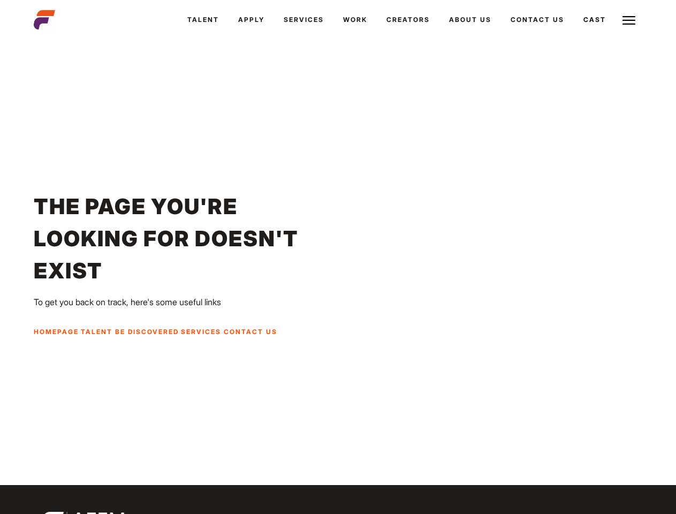 This screenshot has width=676, height=514. I want to click on a: Homepage, so click(56, 331).